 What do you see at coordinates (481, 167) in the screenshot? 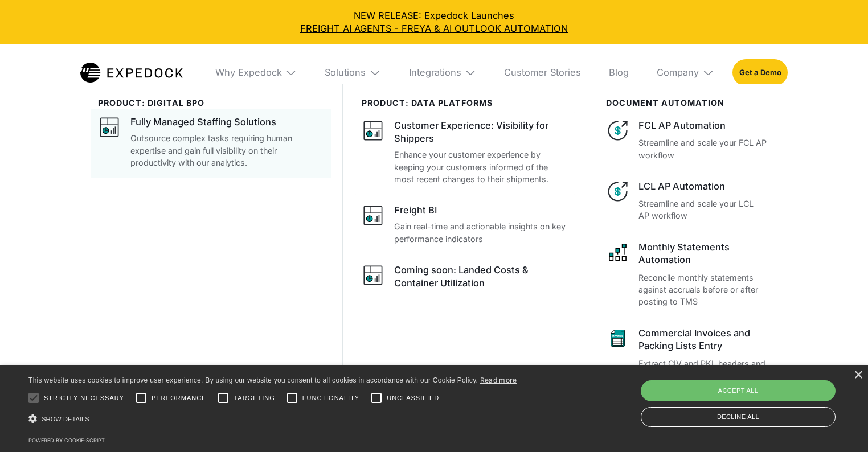
I see `p: Enhance your customer experience by keeping your customers informed of the most recent changes to...` at bounding box center [481, 167].